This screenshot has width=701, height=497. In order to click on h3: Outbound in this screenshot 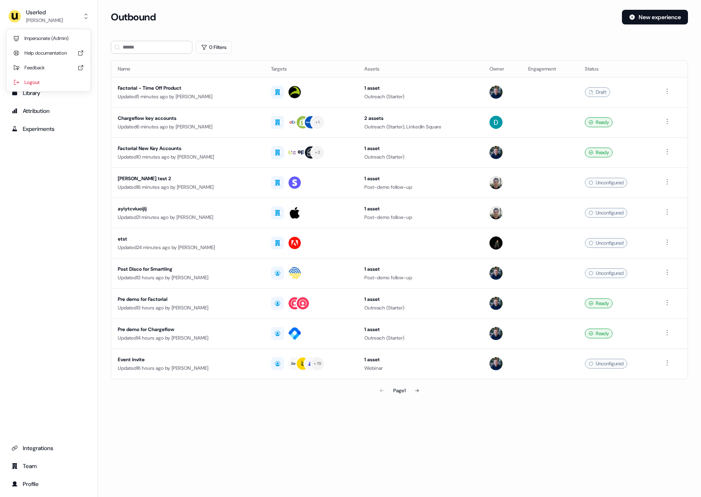, I will do `click(133, 17)`.